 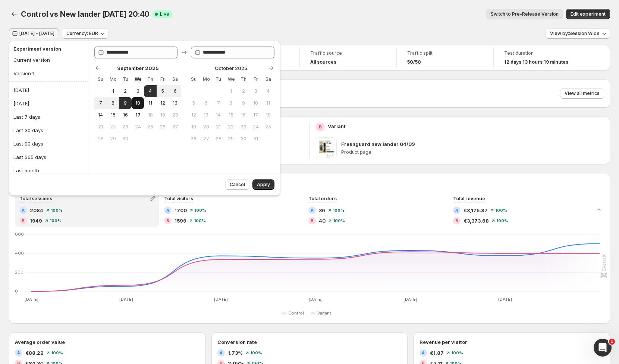 What do you see at coordinates (125, 127) in the screenshot?
I see `span: 23` at bounding box center [125, 127].